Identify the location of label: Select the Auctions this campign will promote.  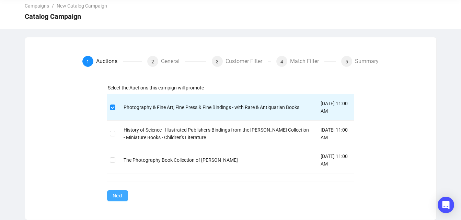
(156, 88).